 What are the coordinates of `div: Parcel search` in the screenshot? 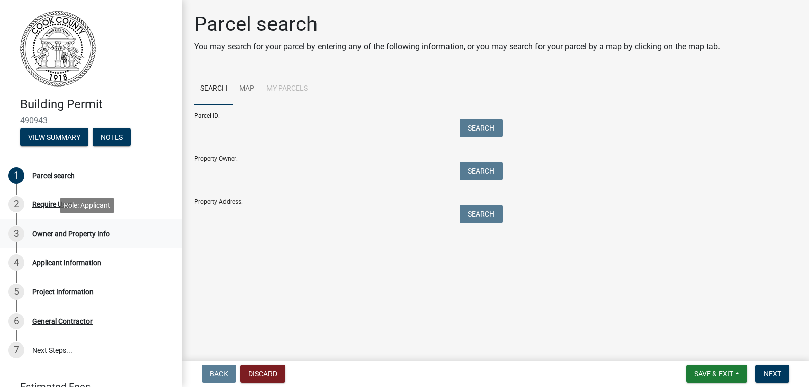 It's located at (54, 175).